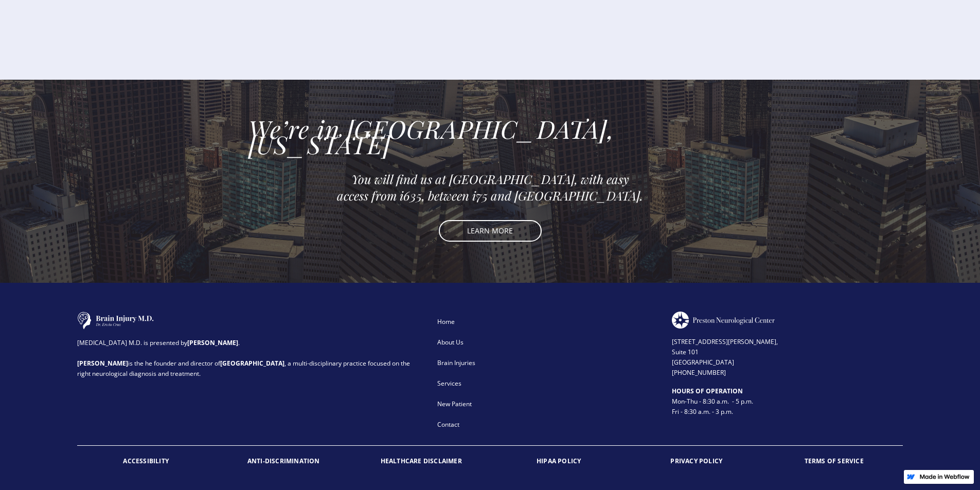 The width and height of the screenshot is (980, 490). I want to click on div: New Patient, so click(548, 404).